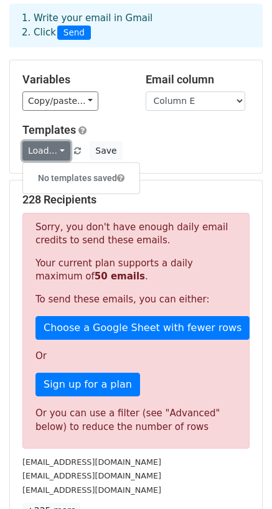 This screenshot has width=272, height=509. Describe the element at coordinates (88, 385) in the screenshot. I see `a: Sign up for a plan` at that location.